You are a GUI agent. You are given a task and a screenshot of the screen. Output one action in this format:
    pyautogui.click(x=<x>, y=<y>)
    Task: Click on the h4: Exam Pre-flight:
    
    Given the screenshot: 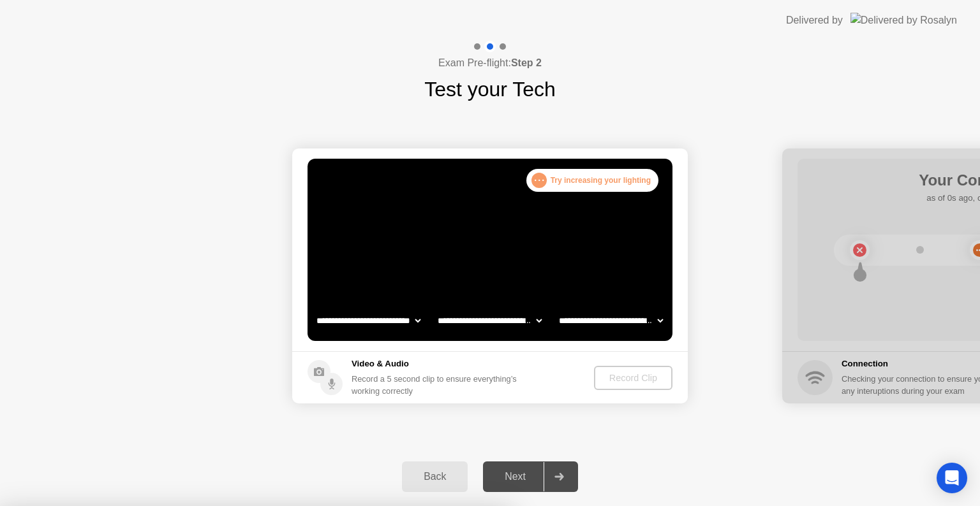 What is the action you would take?
    pyautogui.click(x=490, y=63)
    